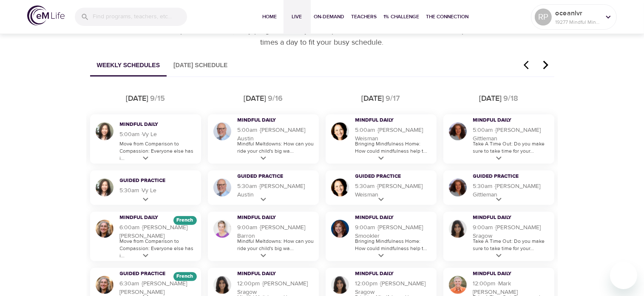 The image size is (644, 296). What do you see at coordinates (340, 229) in the screenshot?
I see `img: Elaine Smookler` at bounding box center [340, 229].